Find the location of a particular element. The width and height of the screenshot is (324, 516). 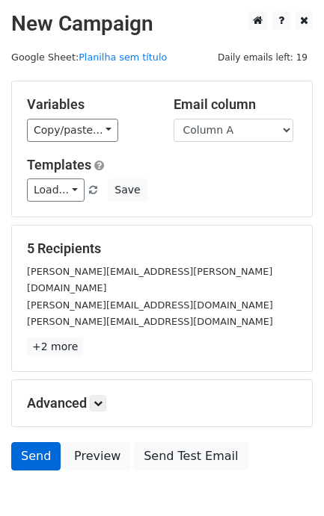

a: Preview is located at coordinates (97, 456).